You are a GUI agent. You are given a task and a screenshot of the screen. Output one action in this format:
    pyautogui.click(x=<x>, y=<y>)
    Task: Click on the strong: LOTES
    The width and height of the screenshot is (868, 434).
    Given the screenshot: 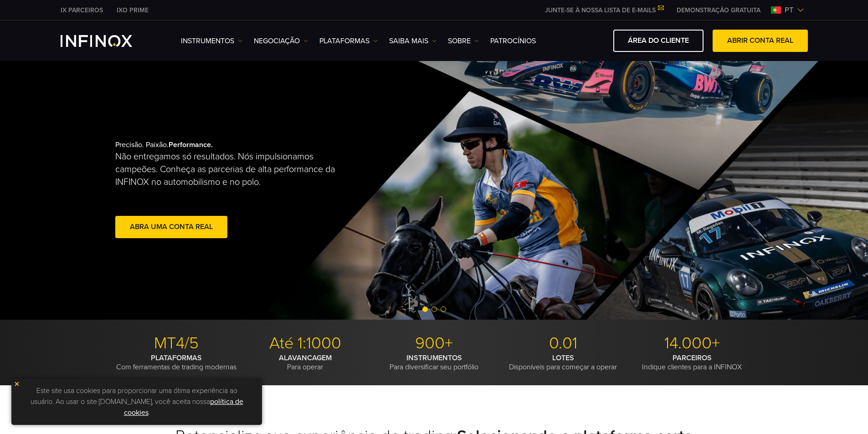 What is the action you would take?
    pyautogui.click(x=563, y=358)
    